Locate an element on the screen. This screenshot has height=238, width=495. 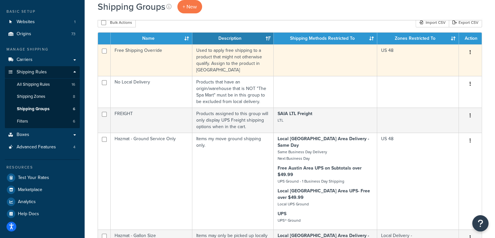
td: Products assigned to this group will only display UPS Freight shipping options when in the cart. is located at coordinates (233, 120).